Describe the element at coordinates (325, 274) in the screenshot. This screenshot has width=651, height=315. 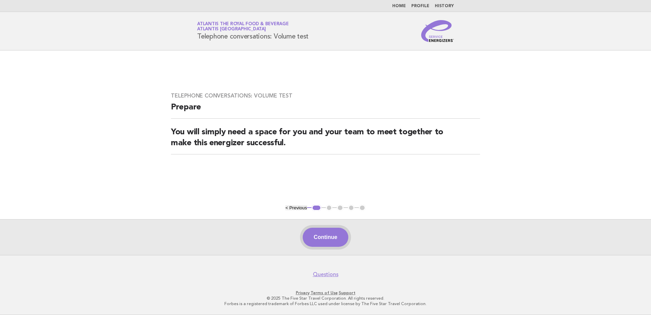
I see `a: Questions` at that location.